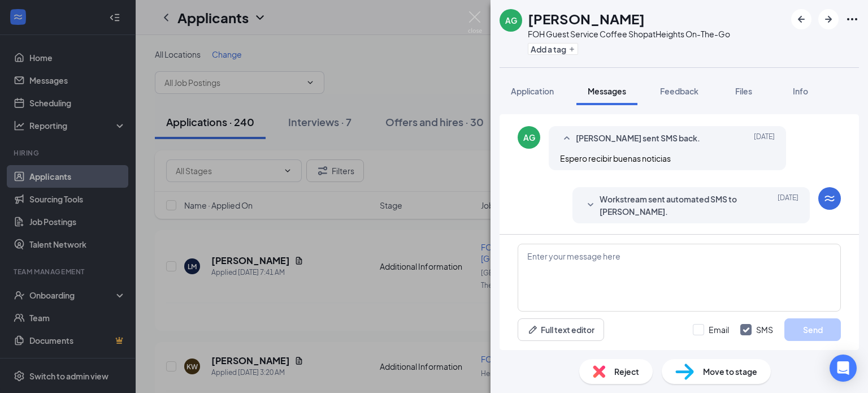 The width and height of the screenshot is (868, 393). Describe the element at coordinates (852, 19) in the screenshot. I see `svg: Ellipses` at that location.